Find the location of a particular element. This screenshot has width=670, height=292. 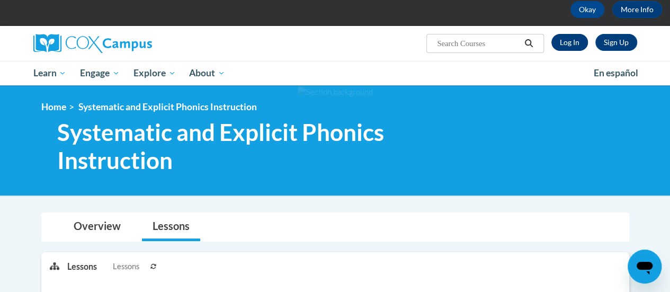

button: Okay is located at coordinates (587, 10).